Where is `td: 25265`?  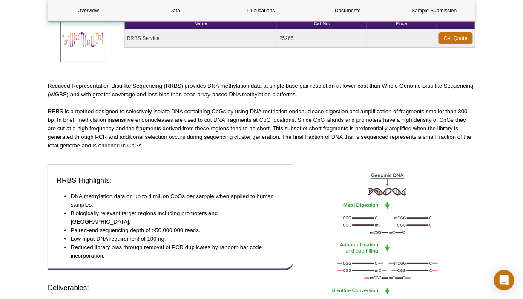 td: 25265 is located at coordinates (322, 38).